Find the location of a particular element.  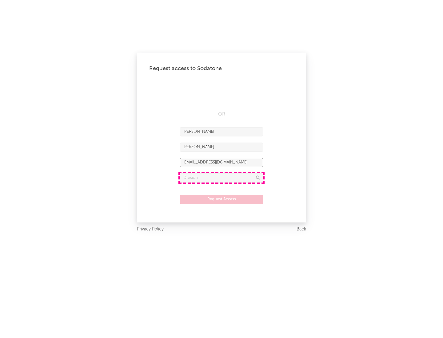

div: Request access to Sodatone is located at coordinates (221, 69).